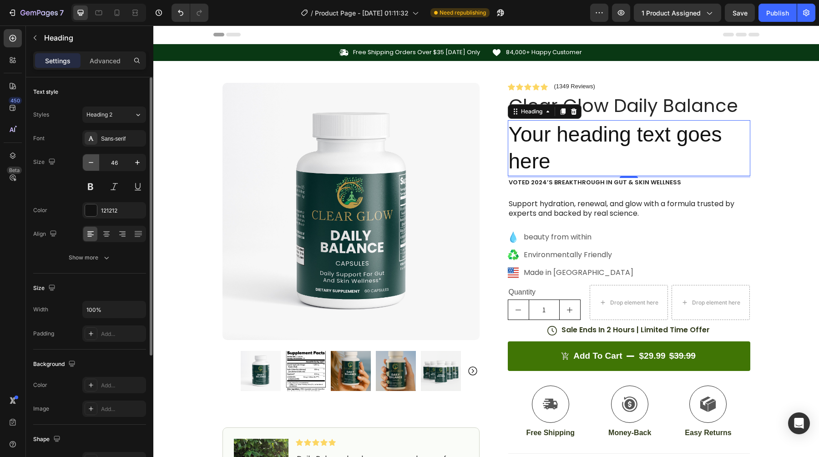 The width and height of the screenshot is (819, 457). What do you see at coordinates (46, 92) in the screenshot?
I see `div: Text style` at bounding box center [46, 92].